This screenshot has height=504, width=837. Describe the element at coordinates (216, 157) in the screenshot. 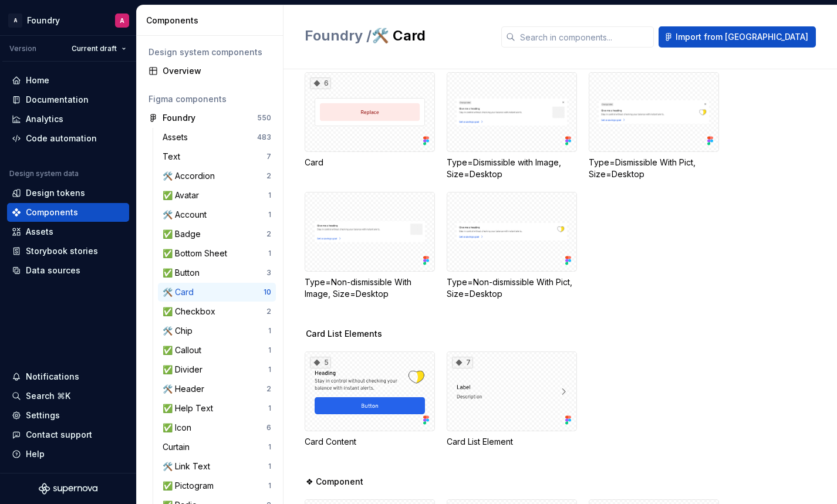

I see `a: Text7` at that location.